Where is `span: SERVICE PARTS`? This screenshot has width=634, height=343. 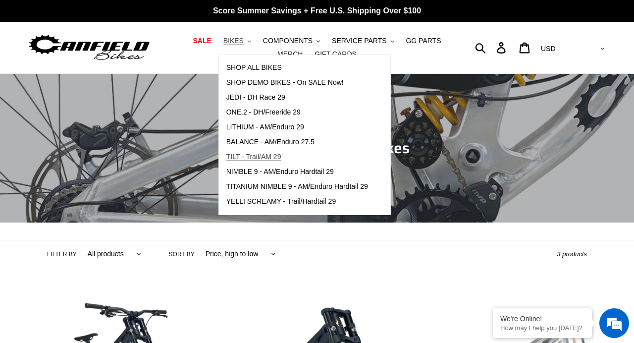 span: SERVICE PARTS is located at coordinates (359, 41).